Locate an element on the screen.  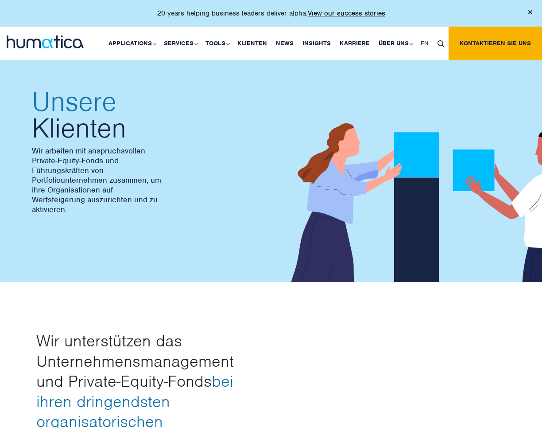
img: logo is located at coordinates (45, 42).